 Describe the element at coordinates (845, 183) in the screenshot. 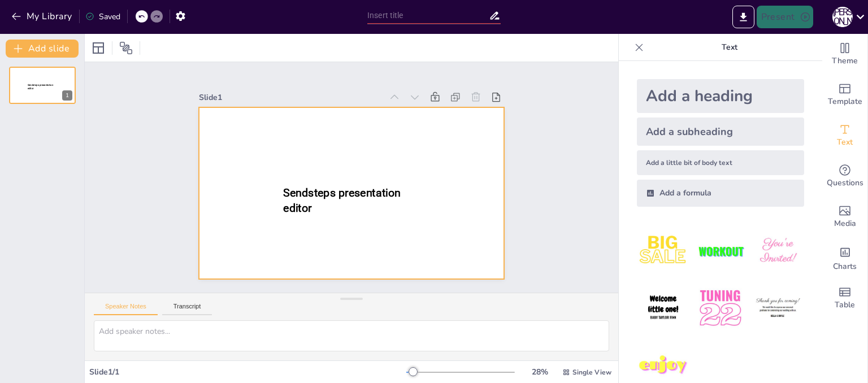

I see `span: Questions` at that location.